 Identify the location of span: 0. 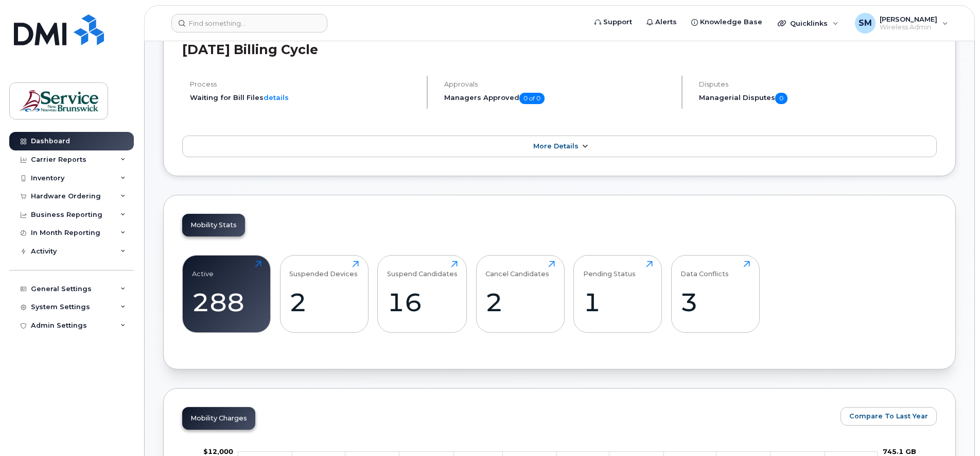
(782, 99).